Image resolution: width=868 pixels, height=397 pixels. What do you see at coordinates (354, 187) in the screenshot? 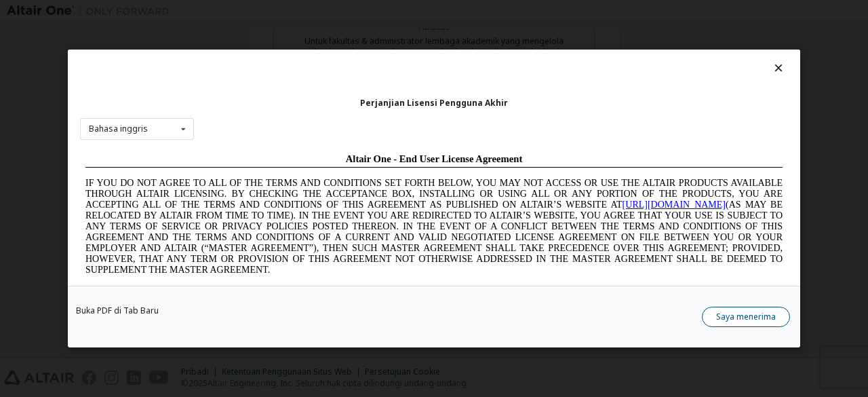
I see `span: Lore Ipsumd Sit Ame Cons Adipisc Elitseddo (“Eiusmodte”) in utlabor Etdolo Magnaaliqua Eni. (“Adm...` at bounding box center [354, 187].